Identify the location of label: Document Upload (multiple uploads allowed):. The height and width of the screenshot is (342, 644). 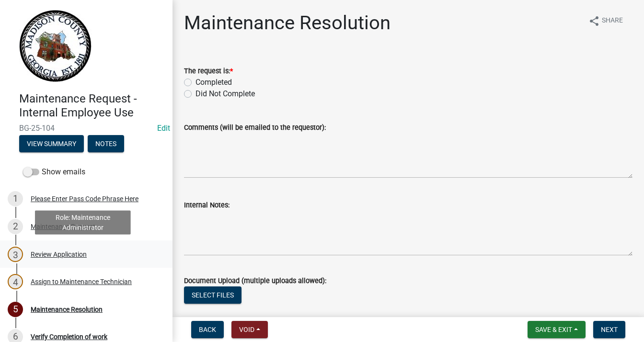
(255, 281).